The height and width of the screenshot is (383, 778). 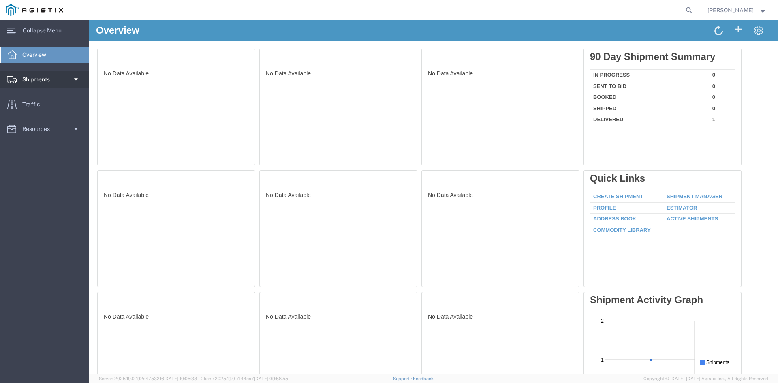 I want to click on a: Support, so click(x=403, y=378).